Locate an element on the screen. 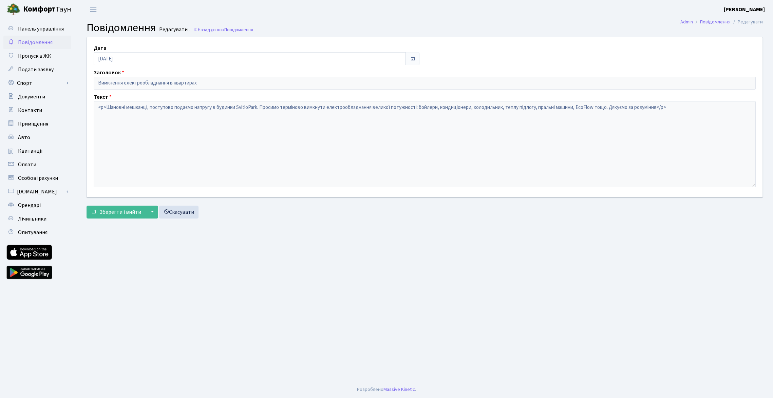 The image size is (773, 398). a: Авто is located at coordinates (37, 137).